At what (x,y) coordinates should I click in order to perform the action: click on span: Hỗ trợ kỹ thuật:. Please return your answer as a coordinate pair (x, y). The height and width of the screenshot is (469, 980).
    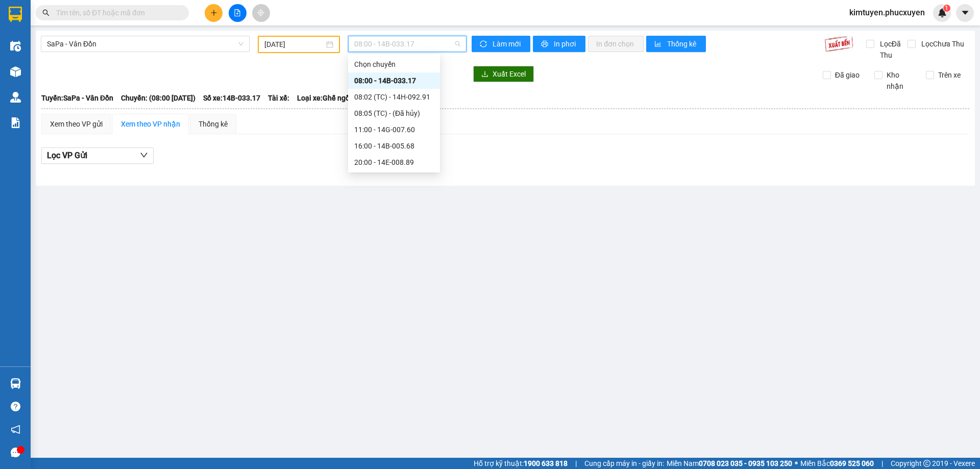
    Looking at the image, I should click on (521, 464).